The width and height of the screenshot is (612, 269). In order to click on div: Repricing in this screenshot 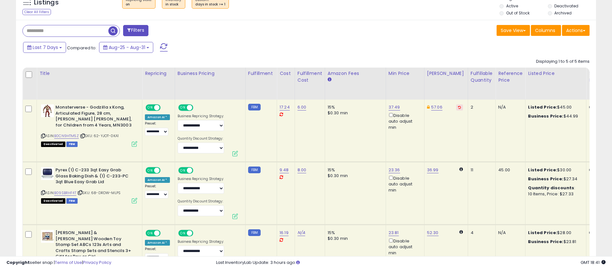, I will do `click(158, 73)`.